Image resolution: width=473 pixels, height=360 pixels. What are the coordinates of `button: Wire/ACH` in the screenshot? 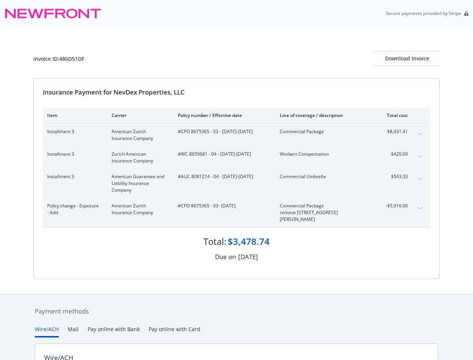 It's located at (47, 331).